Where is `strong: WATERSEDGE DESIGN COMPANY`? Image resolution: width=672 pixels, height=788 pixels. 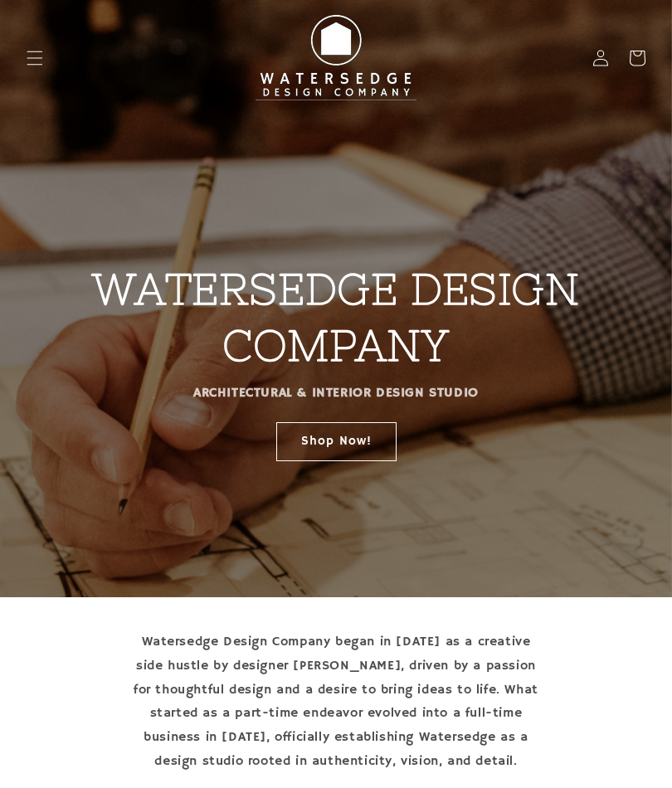
strong: WATERSEDGE DESIGN COMPANY is located at coordinates (335, 317).